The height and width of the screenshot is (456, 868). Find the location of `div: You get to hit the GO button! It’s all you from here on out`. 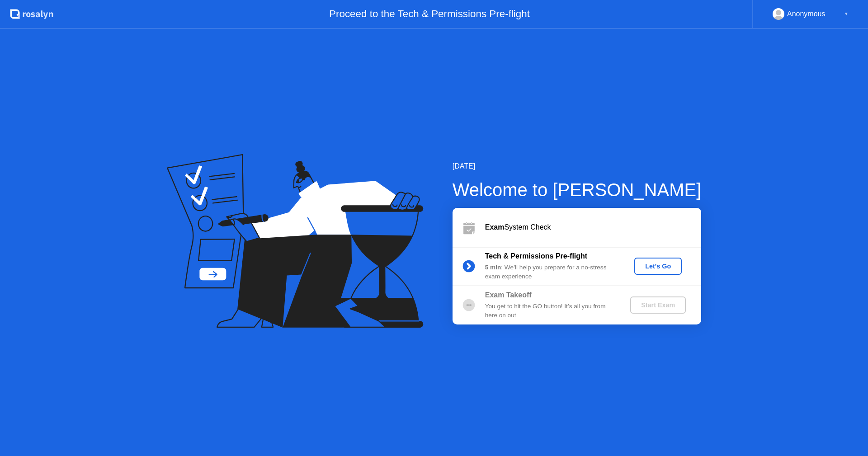

div: You get to hit the GO button! It’s all you from here on out is located at coordinates (550, 311).